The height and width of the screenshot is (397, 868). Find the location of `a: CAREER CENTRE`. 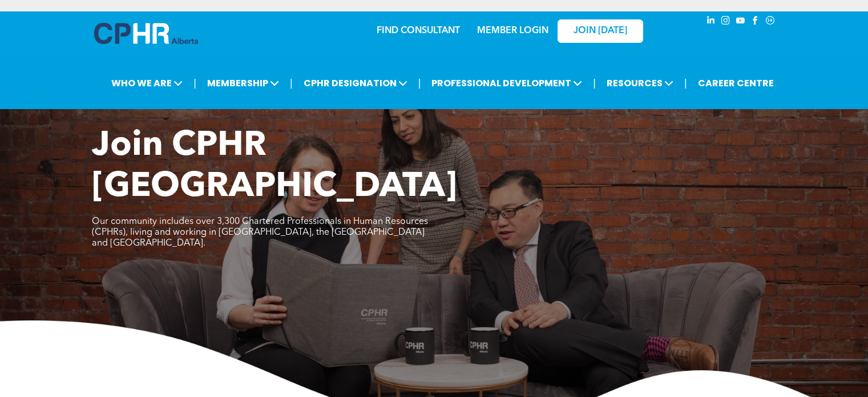

a: CAREER CENTRE is located at coordinates (736, 83).